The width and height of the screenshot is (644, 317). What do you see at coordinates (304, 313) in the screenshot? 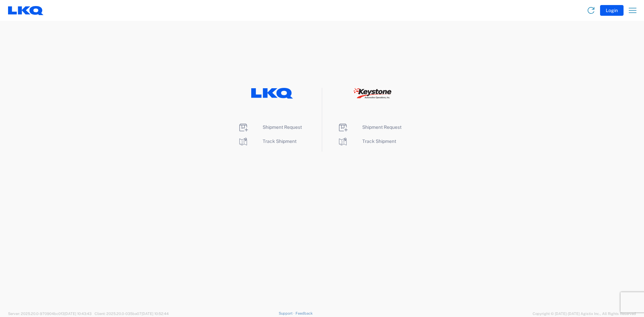
I see `a: Feedback` at bounding box center [304, 313].